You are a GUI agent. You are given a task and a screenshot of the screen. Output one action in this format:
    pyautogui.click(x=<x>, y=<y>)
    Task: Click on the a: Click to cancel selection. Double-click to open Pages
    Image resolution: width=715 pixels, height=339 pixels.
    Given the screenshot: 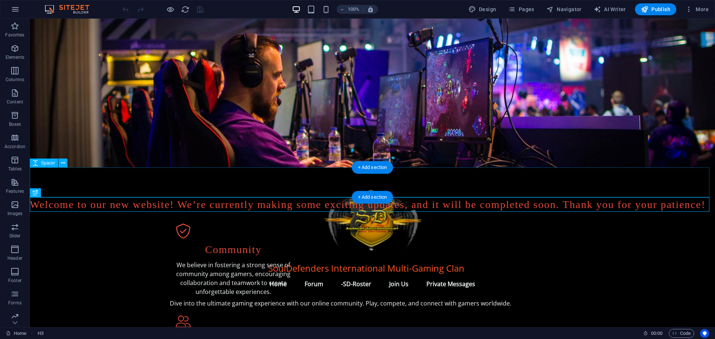 What is the action you would take?
    pyautogui.click(x=16, y=334)
    